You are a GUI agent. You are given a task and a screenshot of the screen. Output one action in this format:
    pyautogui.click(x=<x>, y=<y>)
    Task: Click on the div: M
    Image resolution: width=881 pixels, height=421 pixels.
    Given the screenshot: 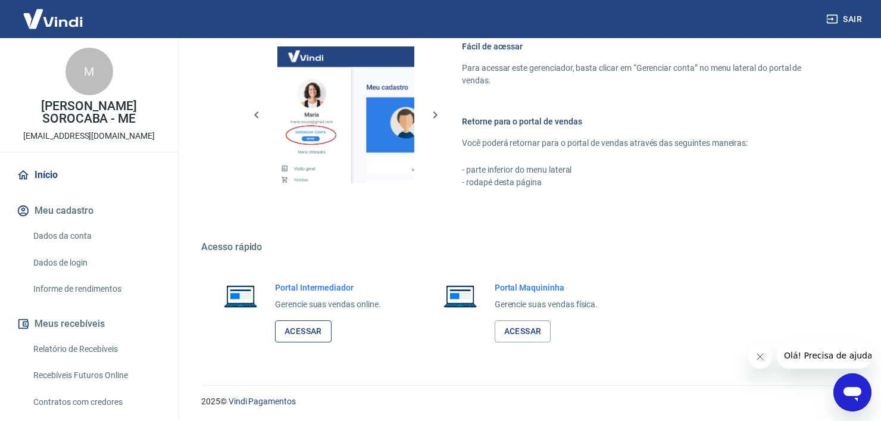 What is the action you would take?
    pyautogui.click(x=89, y=71)
    